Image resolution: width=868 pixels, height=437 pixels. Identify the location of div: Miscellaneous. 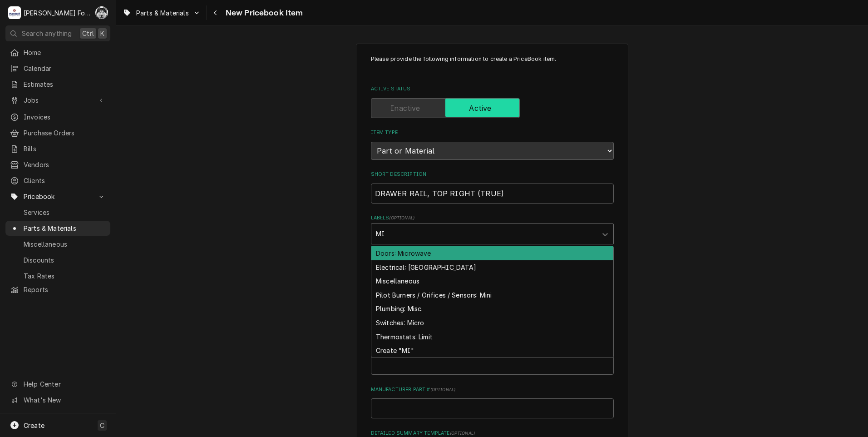
(492, 281).